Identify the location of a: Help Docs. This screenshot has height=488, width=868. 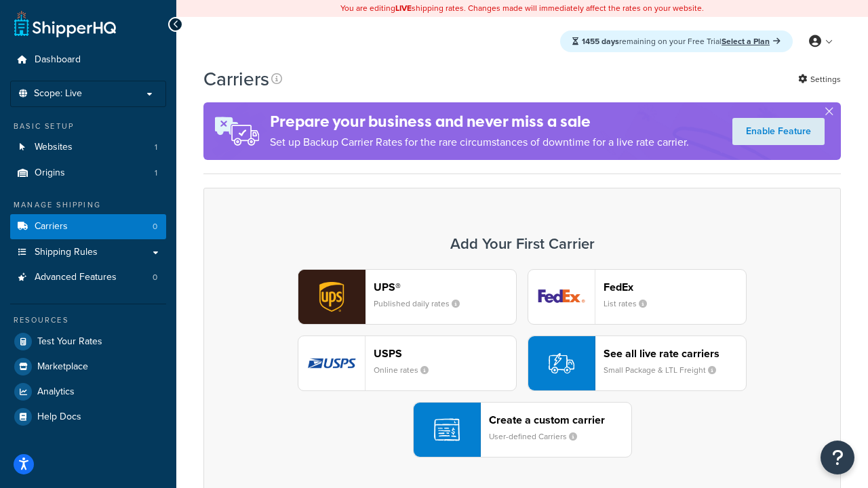
(89, 417).